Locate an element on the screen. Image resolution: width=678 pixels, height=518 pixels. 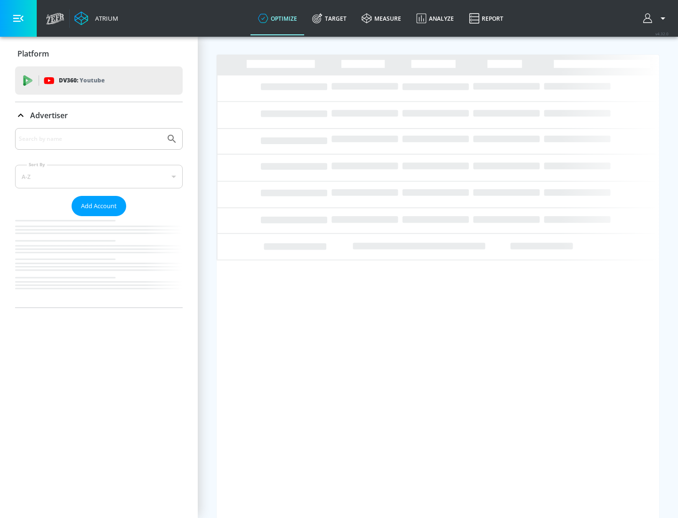
a: Target is located at coordinates (329, 18).